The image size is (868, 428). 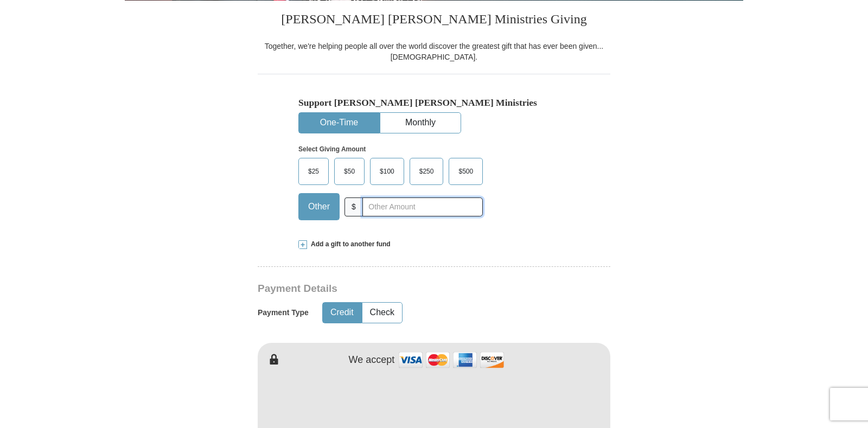 I want to click on span: Add a gift to another fund, so click(x=349, y=244).